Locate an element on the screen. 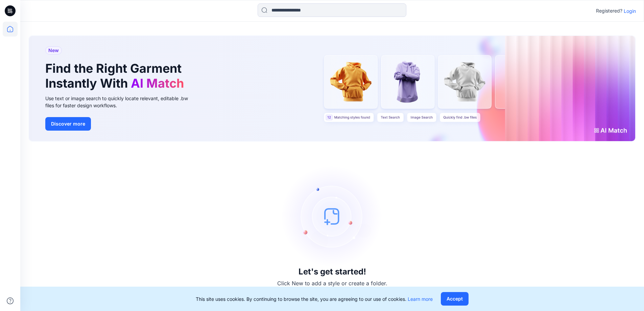 The image size is (644, 311). a: Learn more is located at coordinates (420, 298).